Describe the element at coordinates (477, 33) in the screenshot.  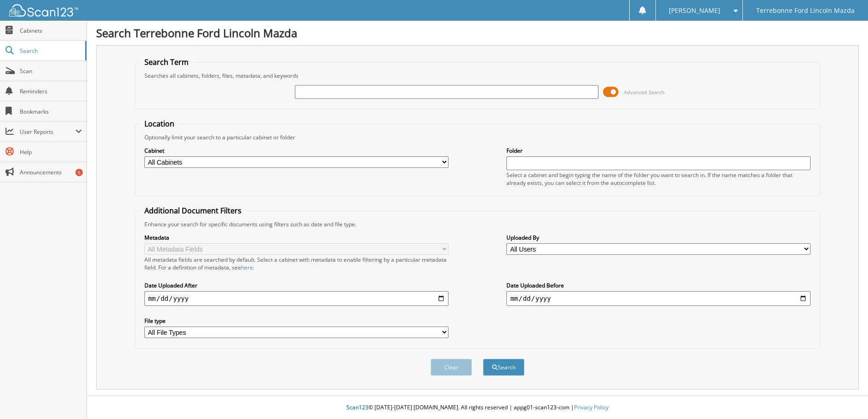
I see `h1: Search Terrebonne Ford Lincoln Mazda` at that location.